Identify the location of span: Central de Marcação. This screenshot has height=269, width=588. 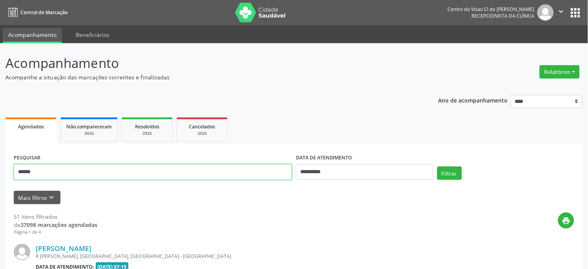
(44, 12).